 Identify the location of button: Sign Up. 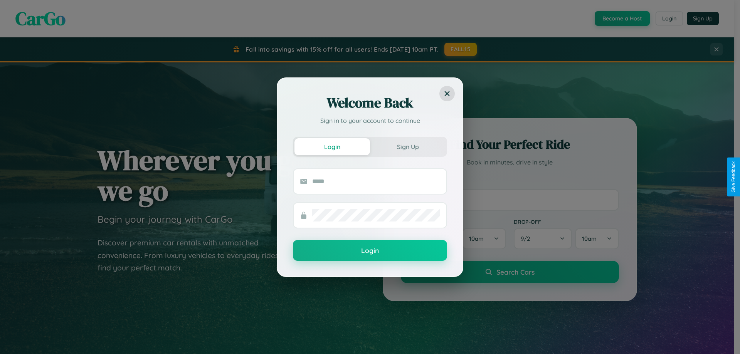
(408, 147).